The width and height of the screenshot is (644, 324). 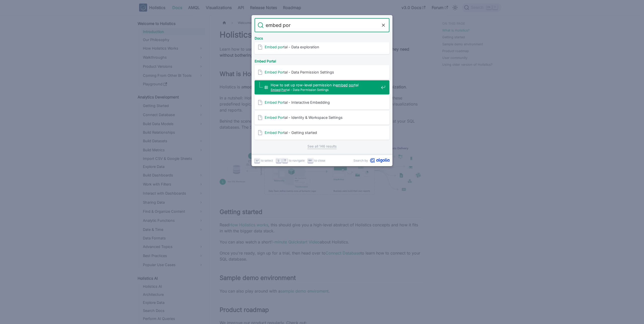 I want to click on div: Embed Portal, so click(x=322, y=60).